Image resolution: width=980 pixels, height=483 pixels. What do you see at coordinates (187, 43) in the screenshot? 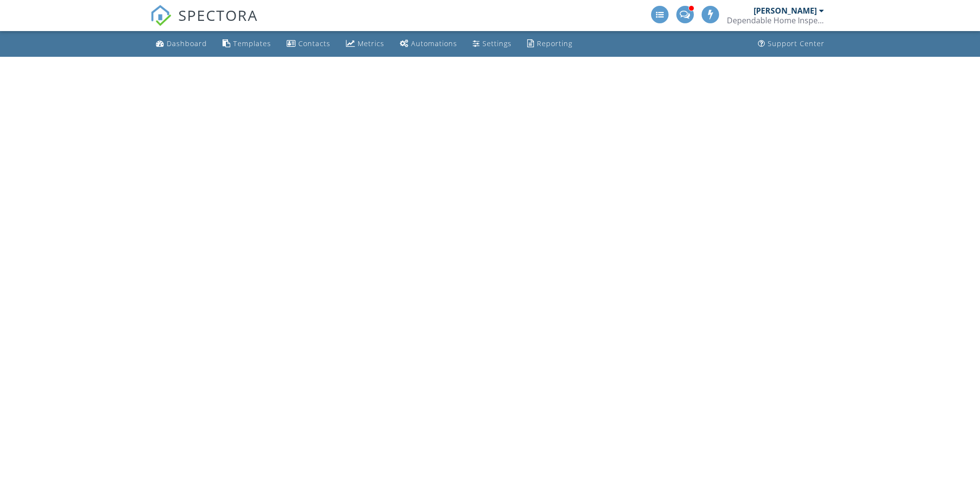
I see `div: Dashboard` at bounding box center [187, 43].